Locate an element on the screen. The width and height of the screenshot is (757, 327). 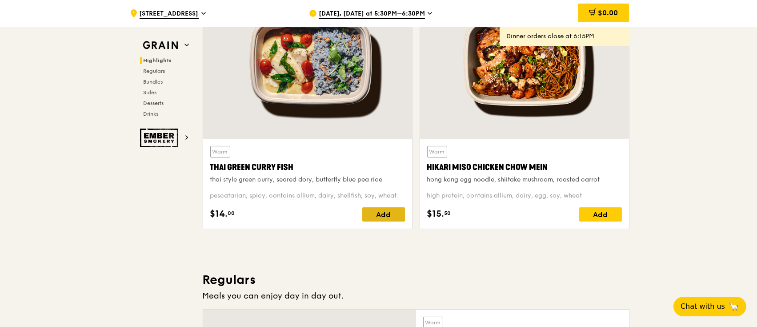
span: Highlights is located at coordinates (158, 60).